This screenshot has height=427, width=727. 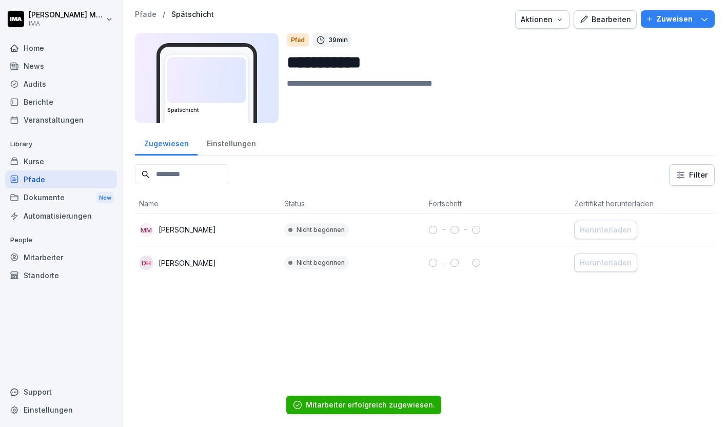 What do you see at coordinates (207, 204) in the screenshot?
I see `th: Name` at bounding box center [207, 204].